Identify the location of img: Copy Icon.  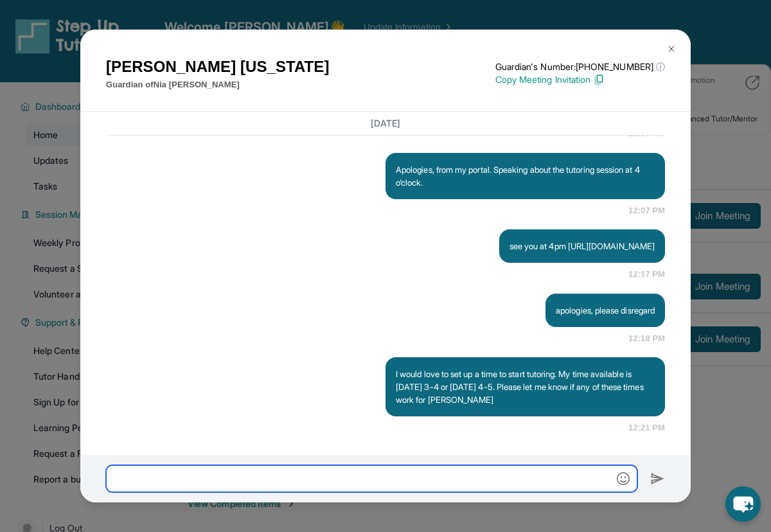
(599, 80).